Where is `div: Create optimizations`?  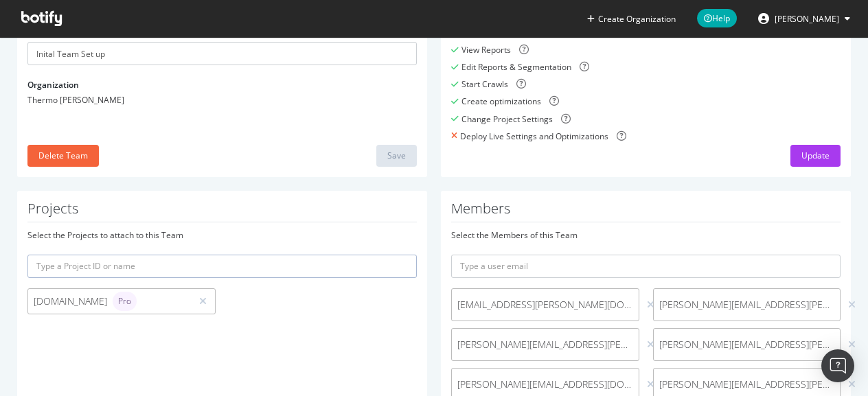 div: Create optimizations is located at coordinates (501, 101).